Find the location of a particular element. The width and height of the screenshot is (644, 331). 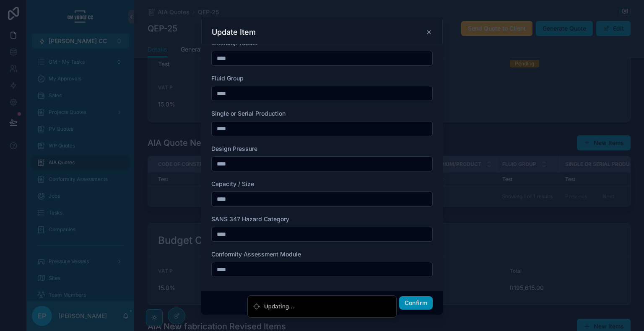

h3: Update Item is located at coordinates (233, 32).